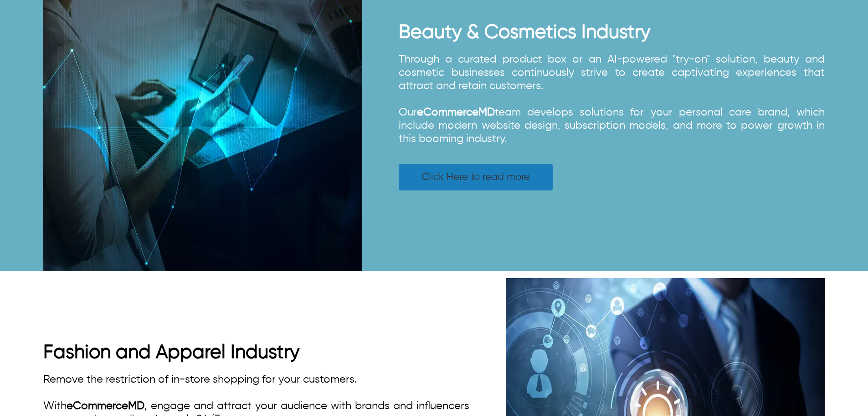 This screenshot has width=868, height=416. What do you see at coordinates (612, 73) in the screenshot?
I see `span: Through a curated product box or an AI-powered "try-on" solution, beauty and cosmetic businesses ...` at bounding box center [612, 73].